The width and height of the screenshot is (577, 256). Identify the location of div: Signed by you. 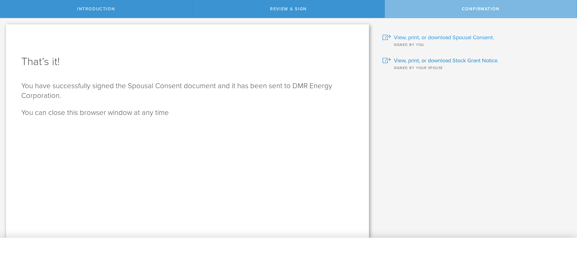
(475, 44).